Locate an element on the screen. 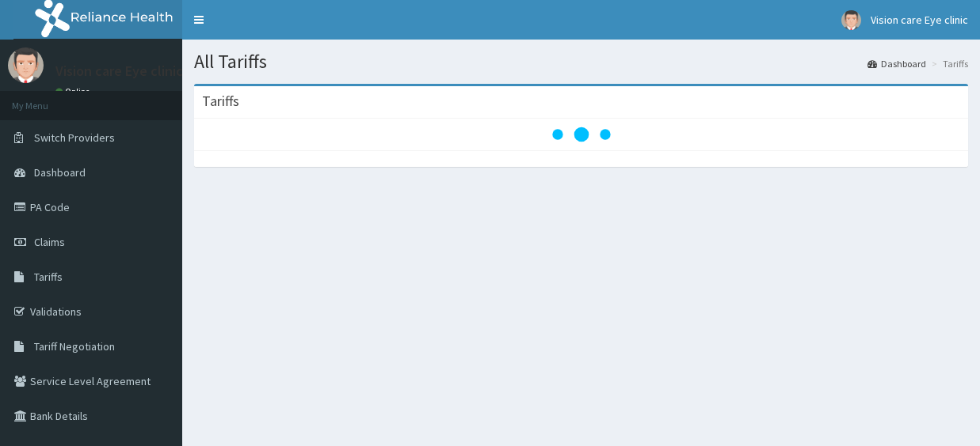  svg: audio-loading is located at coordinates (581, 135).